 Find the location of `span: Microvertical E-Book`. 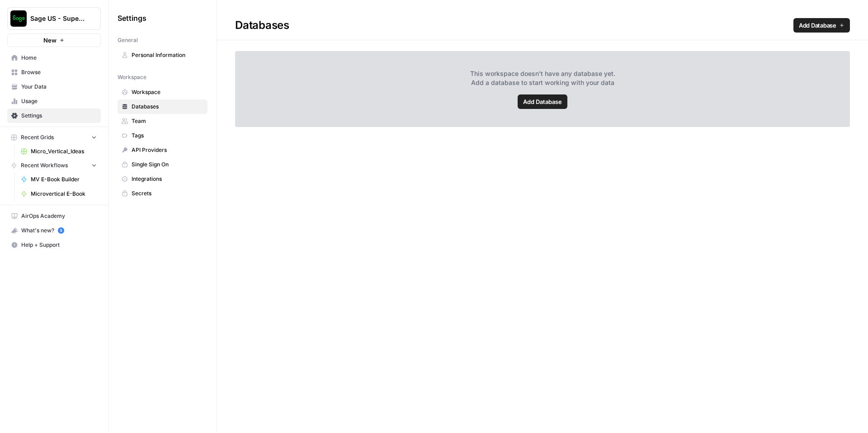

span: Microvertical E-Book is located at coordinates (64, 194).